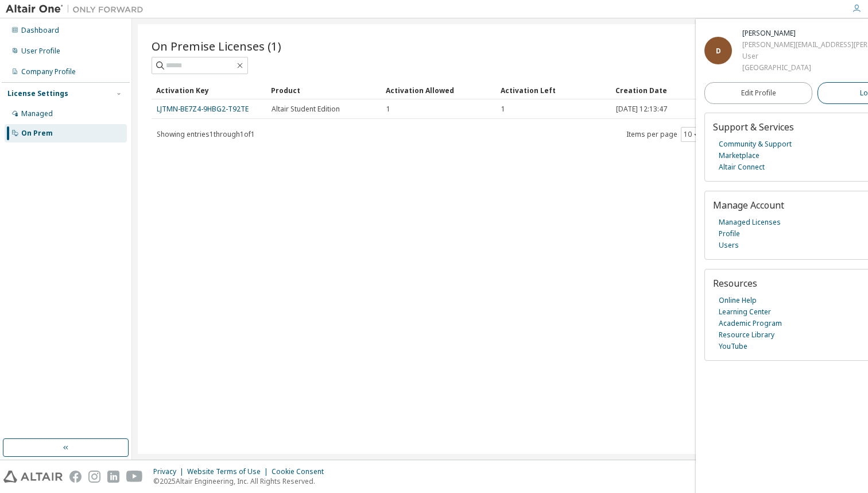  I want to click on a: Resource Library, so click(747, 335).